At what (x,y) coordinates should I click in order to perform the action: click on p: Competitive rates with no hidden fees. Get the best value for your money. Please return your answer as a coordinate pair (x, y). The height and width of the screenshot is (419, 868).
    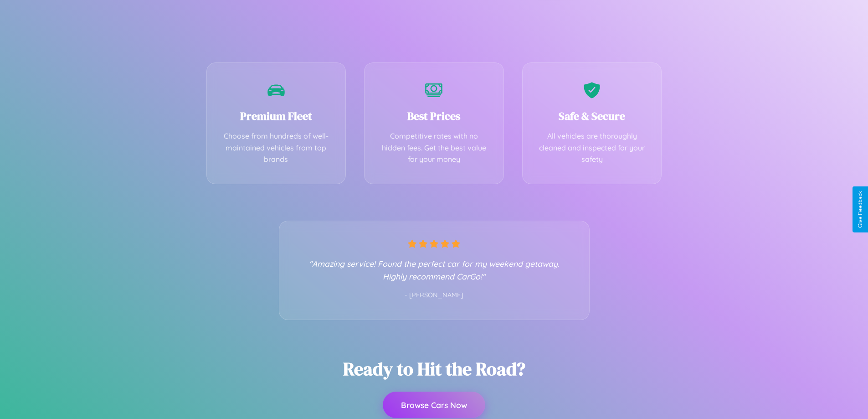
    Looking at the image, I should click on (434, 148).